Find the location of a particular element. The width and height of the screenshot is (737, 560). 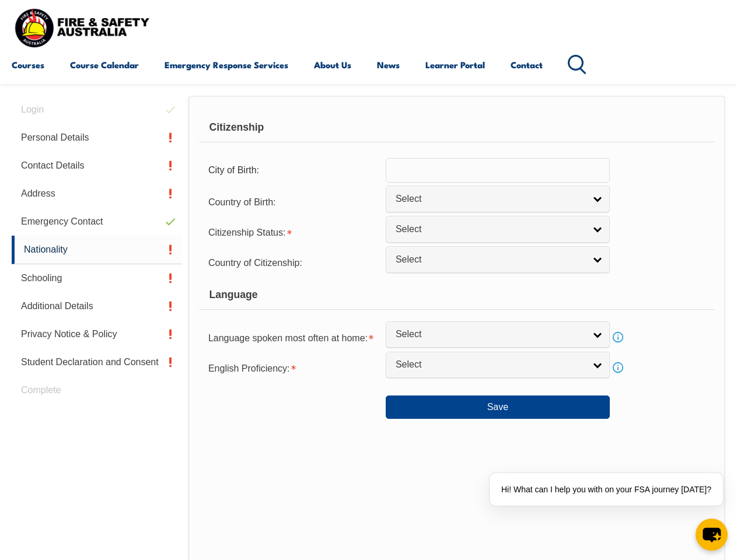

a: Course Calendar is located at coordinates (104, 65).